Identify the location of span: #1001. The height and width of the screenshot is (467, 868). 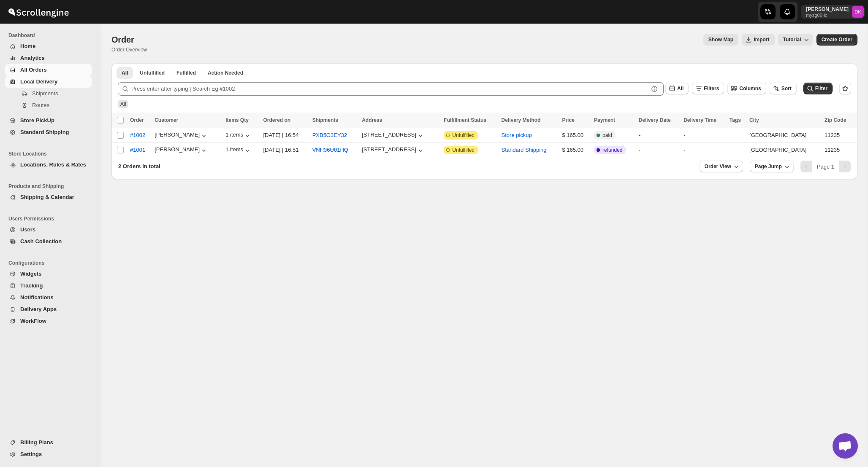
(138, 150).